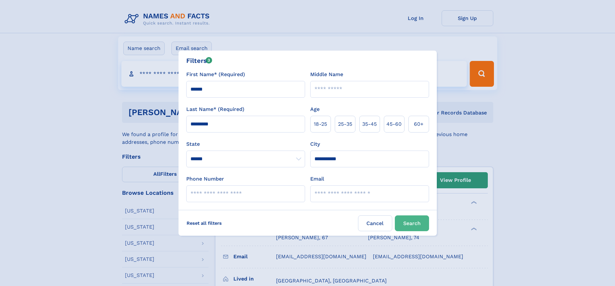  Describe the element at coordinates (204, 223) in the screenshot. I see `label: Reset all filters` at that location.